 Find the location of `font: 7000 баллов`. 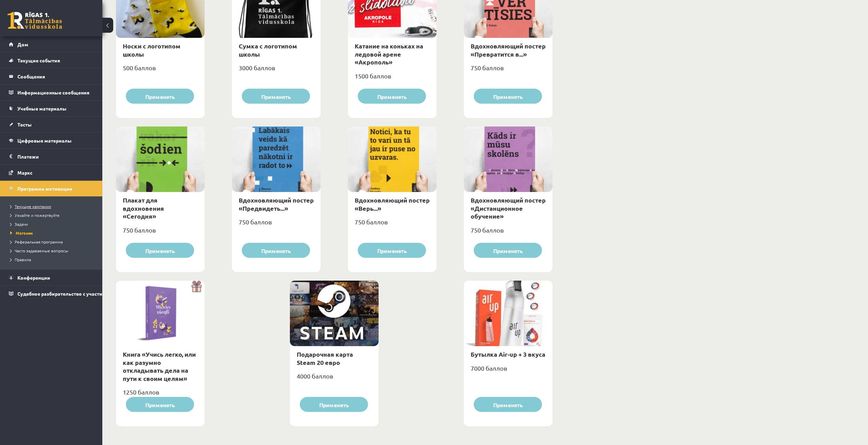

font: 7000 баллов is located at coordinates (488, 369).